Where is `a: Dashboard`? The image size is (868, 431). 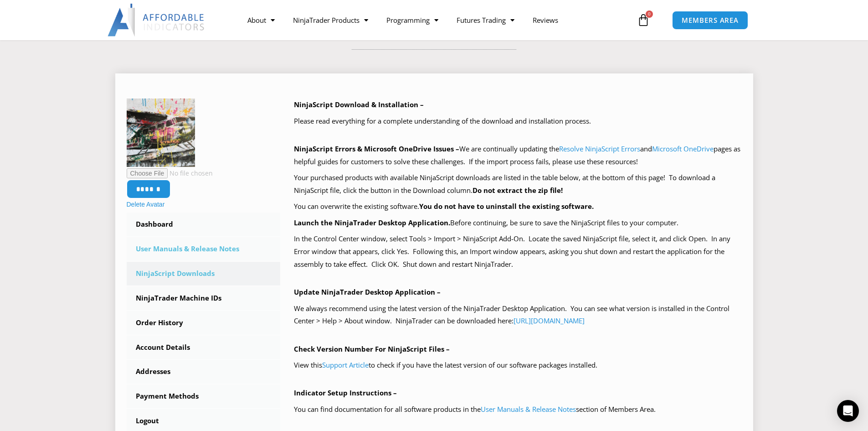 a: Dashboard is located at coordinates (204, 224).